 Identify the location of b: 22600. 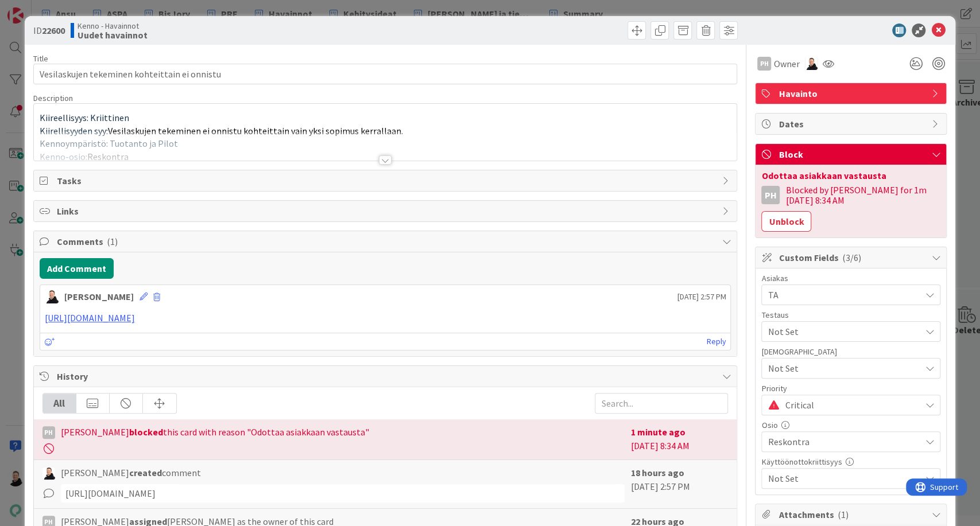
(53, 30).